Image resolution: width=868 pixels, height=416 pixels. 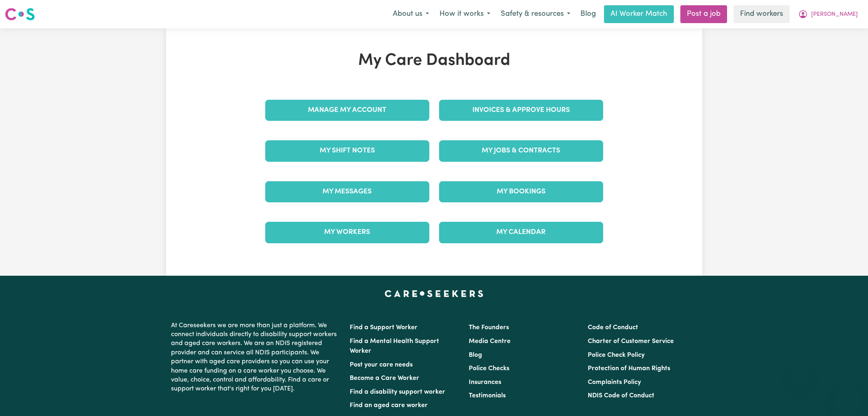 What do you see at coordinates (617, 355) in the screenshot?
I see `a: Police Check Policy` at bounding box center [617, 355].